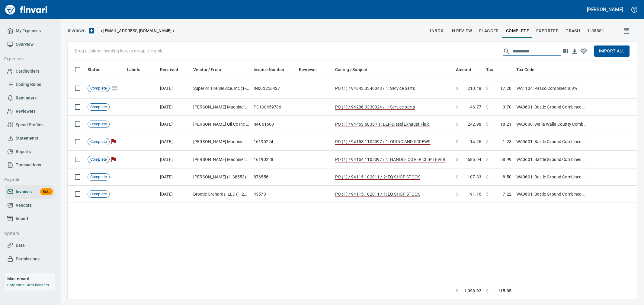 This screenshot has height=305, width=644. Describe the element at coordinates (30, 71) in the screenshot. I see `a: Cardholders` at that location.